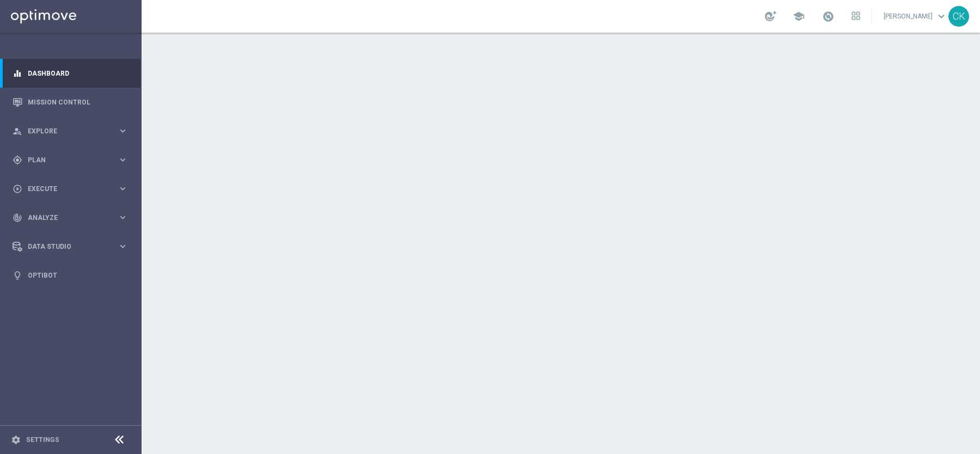  Describe the element at coordinates (70, 74) in the screenshot. I see `button: equalizer Dashboard` at that location.